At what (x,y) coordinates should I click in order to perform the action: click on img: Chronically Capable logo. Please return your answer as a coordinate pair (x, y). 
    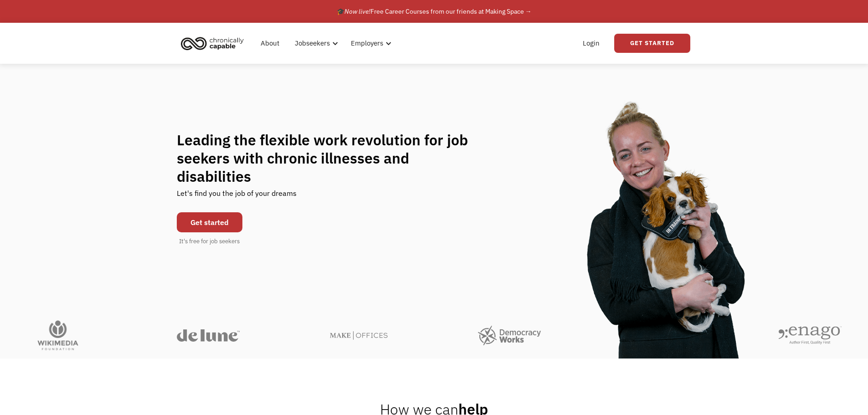
    Looking at the image, I should click on (212, 44).